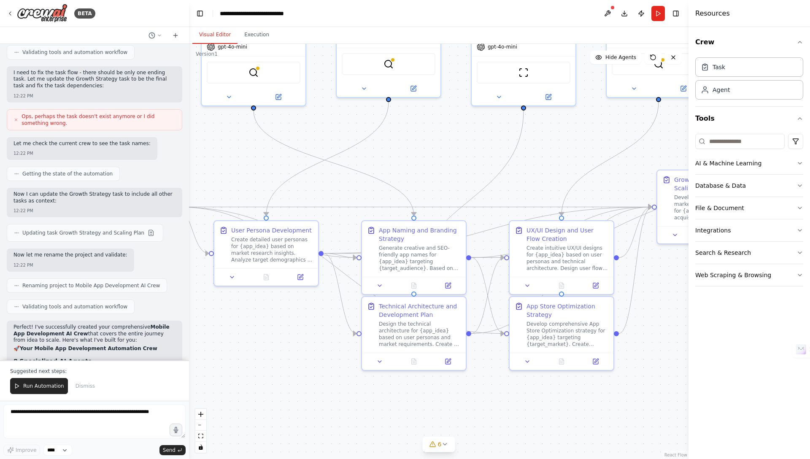  What do you see at coordinates (85, 386) in the screenshot?
I see `span: Dismiss` at bounding box center [85, 386].